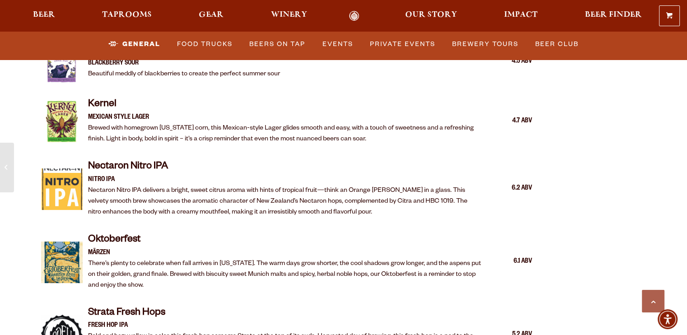  Describe the element at coordinates (277, 44) in the screenshot. I see `a: Beers on Tap` at that location.